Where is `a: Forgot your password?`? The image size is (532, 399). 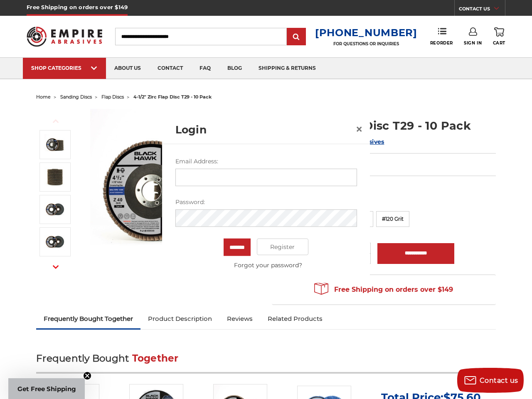 a: Forgot your password? is located at coordinates (268, 265).